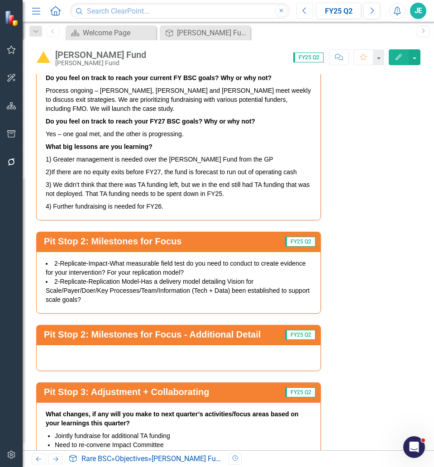 This screenshot has height=467, width=434. Describe the element at coordinates (163, 335) in the screenshot. I see `h3: Pit Stop 2: Milestones for Focus - Additional Detail` at that location.